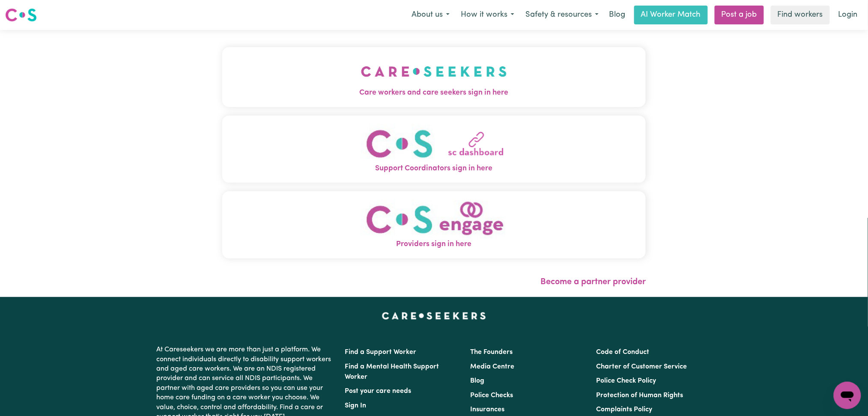 This screenshot has width=868, height=416. What do you see at coordinates (434, 225) in the screenshot?
I see `button: Providers sign in here` at bounding box center [434, 225].